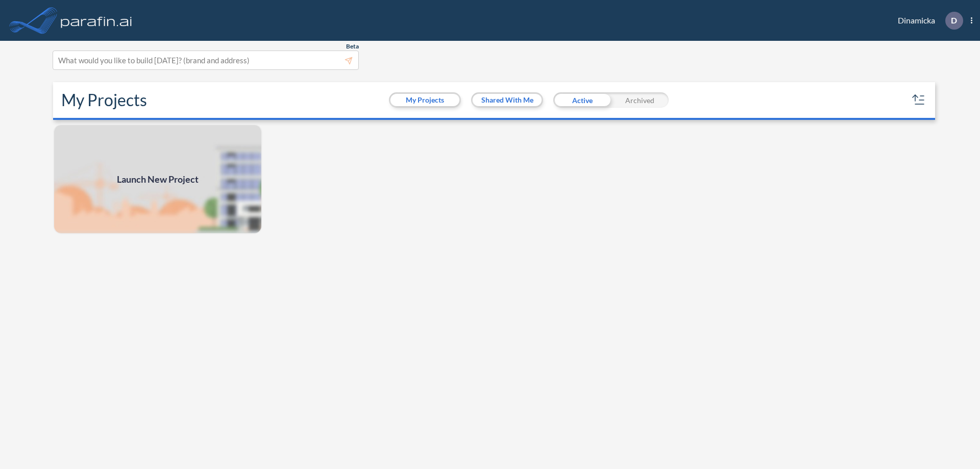 This screenshot has width=980, height=469. What do you see at coordinates (640, 100) in the screenshot?
I see `div: Archived` at bounding box center [640, 100].